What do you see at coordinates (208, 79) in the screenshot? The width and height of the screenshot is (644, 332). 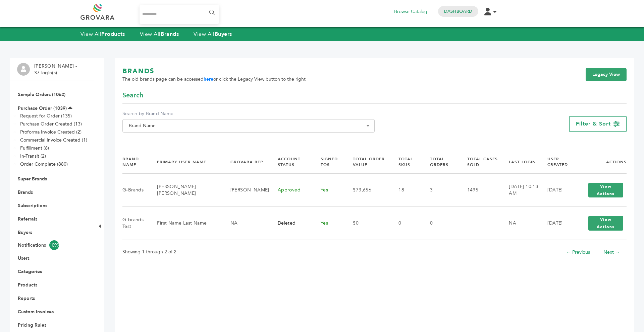 I see `a: here` at bounding box center [208, 79].